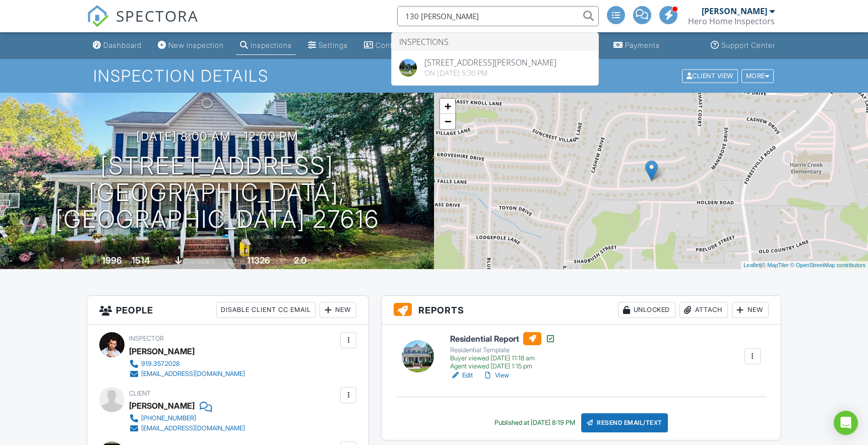 The height and width of the screenshot is (445, 868). I want to click on span: sq.ft., so click(278, 261).